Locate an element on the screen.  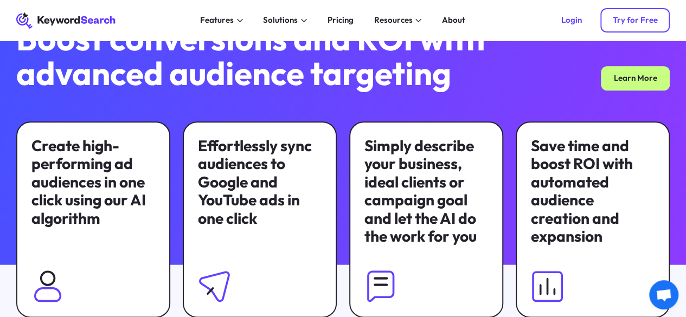
div: Save time and boost ROI with automated audience creation and expansion is located at coordinates (593, 191).